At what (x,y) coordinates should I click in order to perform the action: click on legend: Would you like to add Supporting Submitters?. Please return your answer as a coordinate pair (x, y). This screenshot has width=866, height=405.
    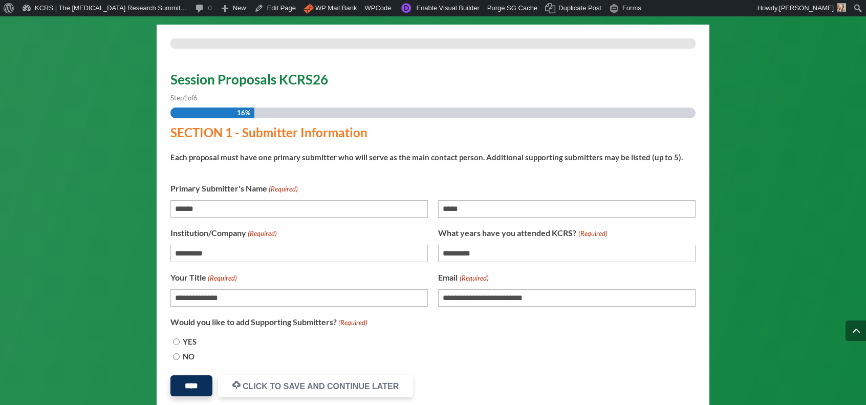
    Looking at the image, I should click on (269, 322).